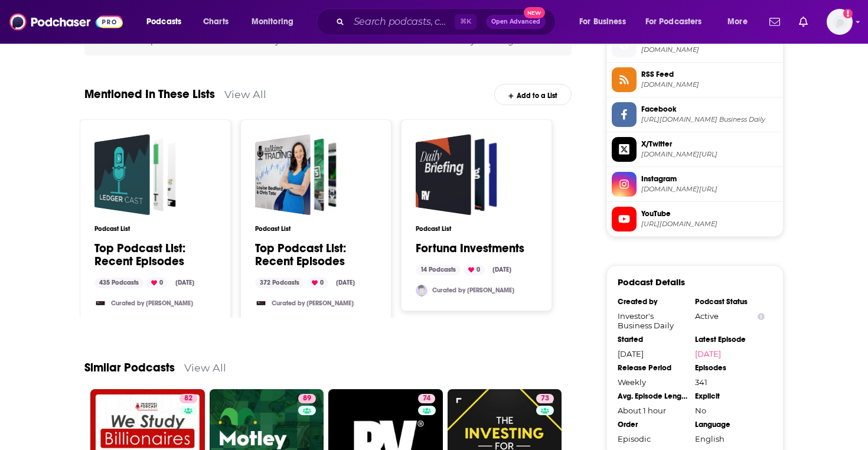 The width and height of the screenshot is (868, 450). I want to click on span: Instagram, so click(710, 179).